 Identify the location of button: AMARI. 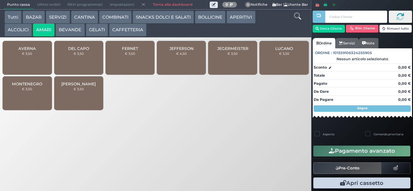
(44, 30).